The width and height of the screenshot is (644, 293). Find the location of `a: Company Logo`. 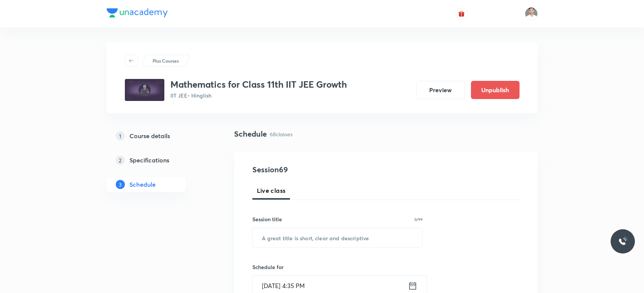

a: Company Logo is located at coordinates (137, 13).